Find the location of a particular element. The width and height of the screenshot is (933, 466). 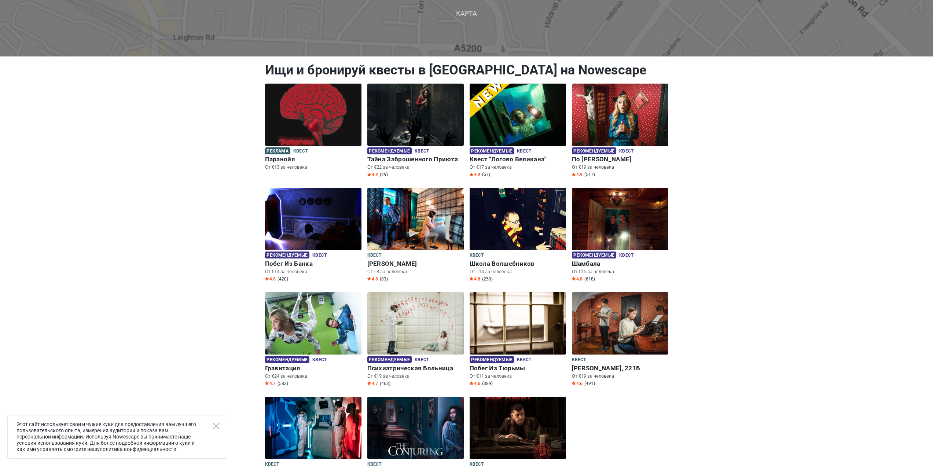

span: (463) is located at coordinates (385, 383).